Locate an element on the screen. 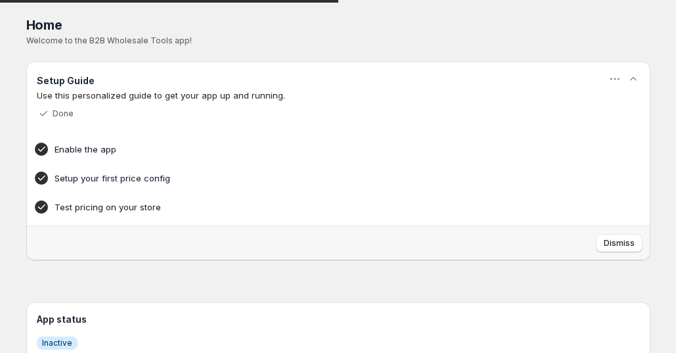 This screenshot has height=353, width=676. button: Dismiss is located at coordinates (619, 243).